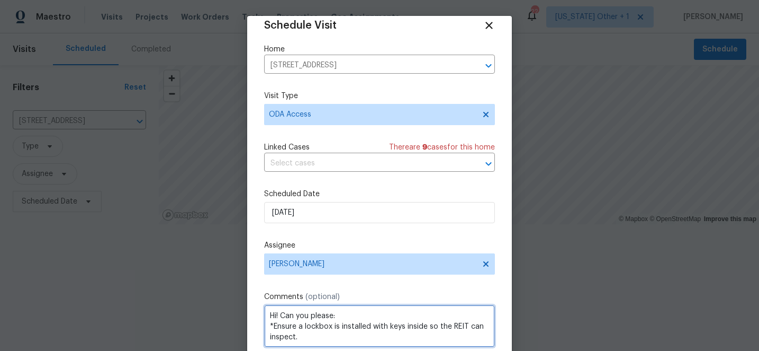 The width and height of the screenshot is (759, 351). I want to click on input: Enter in an address, so click(365, 65).